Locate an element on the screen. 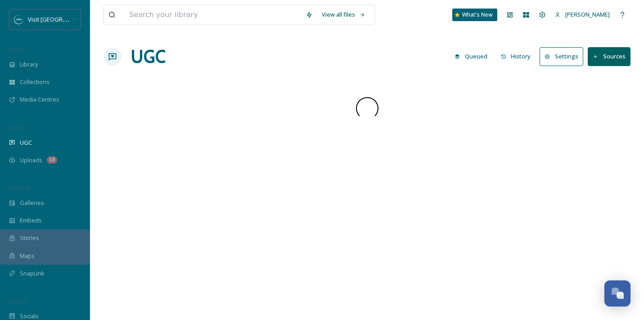 This screenshot has width=644, height=320. div: View all files is located at coordinates (343, 14).